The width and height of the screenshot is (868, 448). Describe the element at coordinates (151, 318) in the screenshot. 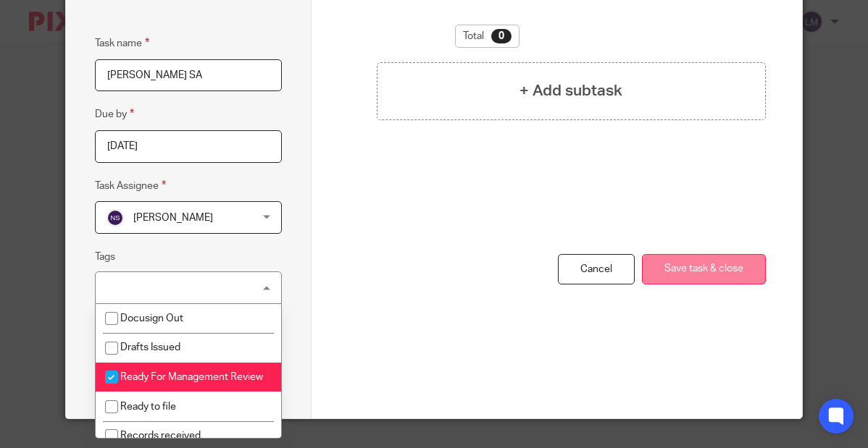

I see `span: Docusign Out` at that location.